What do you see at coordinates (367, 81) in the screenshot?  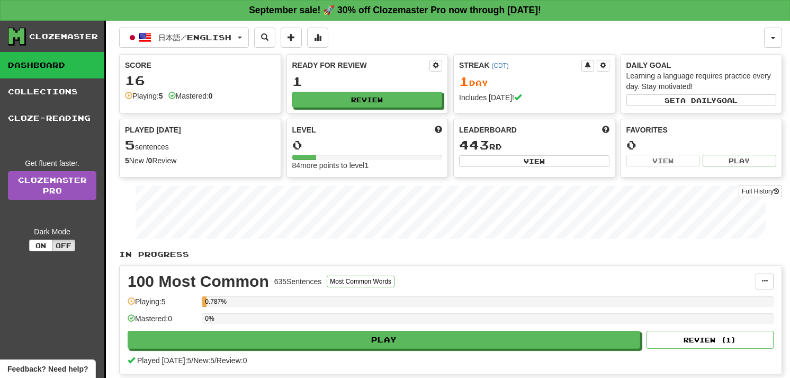 I see `div: 1` at bounding box center [367, 81].